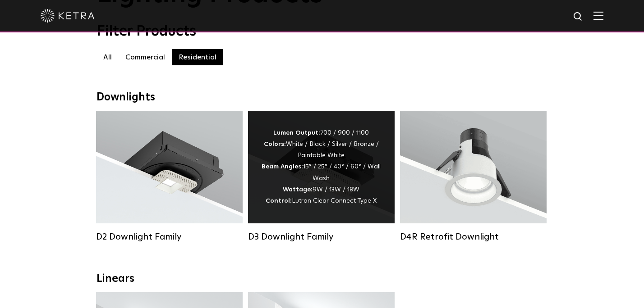  Describe the element at coordinates (296, 133) in the screenshot. I see `strong: Lumen Output:` at that location.